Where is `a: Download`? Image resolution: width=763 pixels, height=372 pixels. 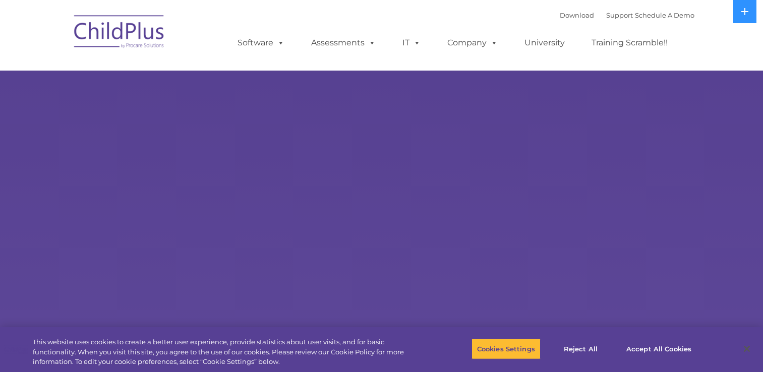 a: Download is located at coordinates (577, 15).